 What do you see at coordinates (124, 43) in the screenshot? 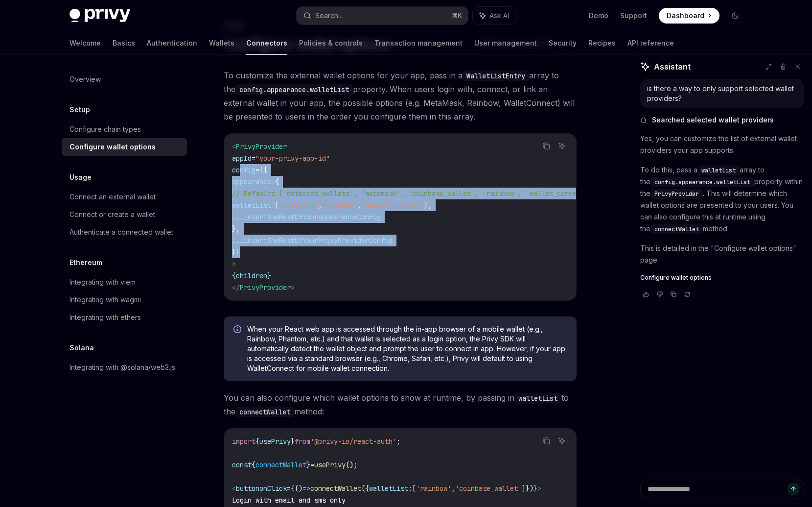
I see `a: Basics` at bounding box center [124, 43].